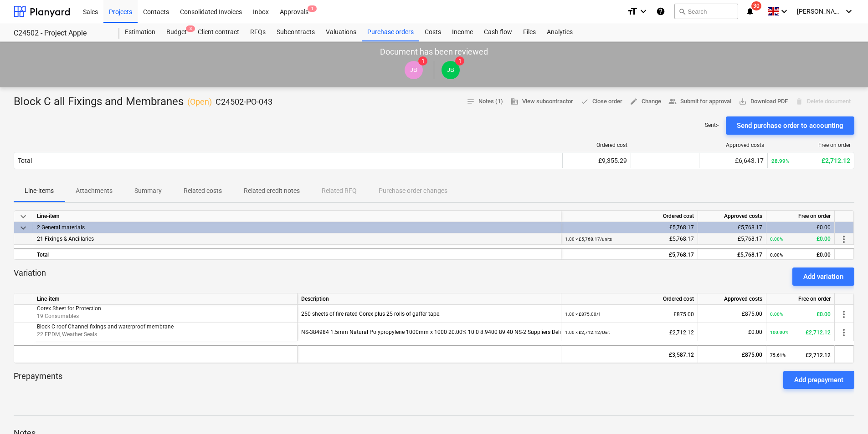 Image resolution: width=868 pixels, height=434 pixels. What do you see at coordinates (94, 191) in the screenshot?
I see `p: Attachments` at bounding box center [94, 191].